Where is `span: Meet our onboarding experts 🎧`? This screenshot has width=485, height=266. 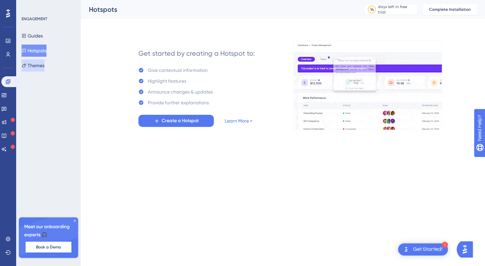
span: Meet our onboarding experts 🎧 is located at coordinates (49, 231).